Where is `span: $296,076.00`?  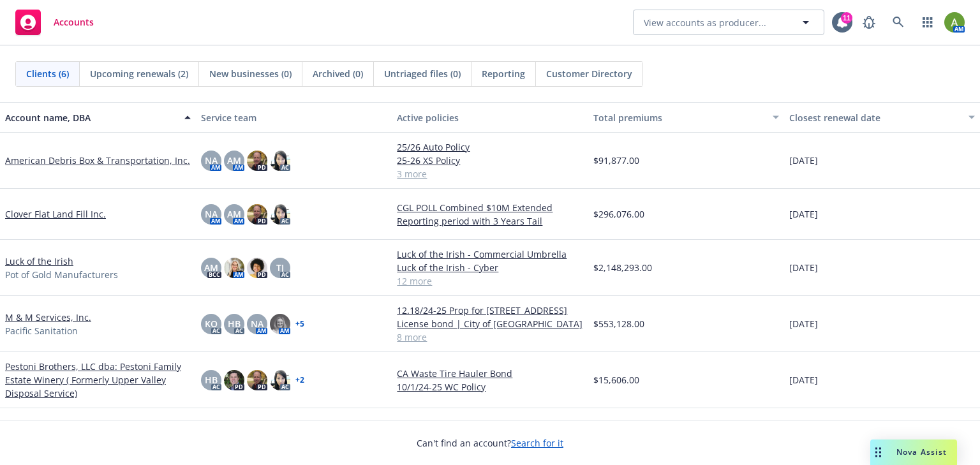 span: $296,076.00 is located at coordinates (619, 214).